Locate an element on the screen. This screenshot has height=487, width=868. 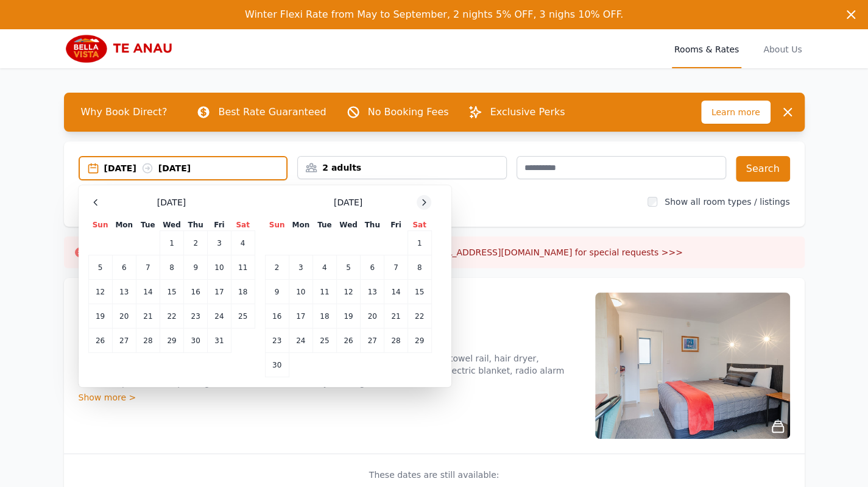
p: Exclusive Perks is located at coordinates (527, 112).